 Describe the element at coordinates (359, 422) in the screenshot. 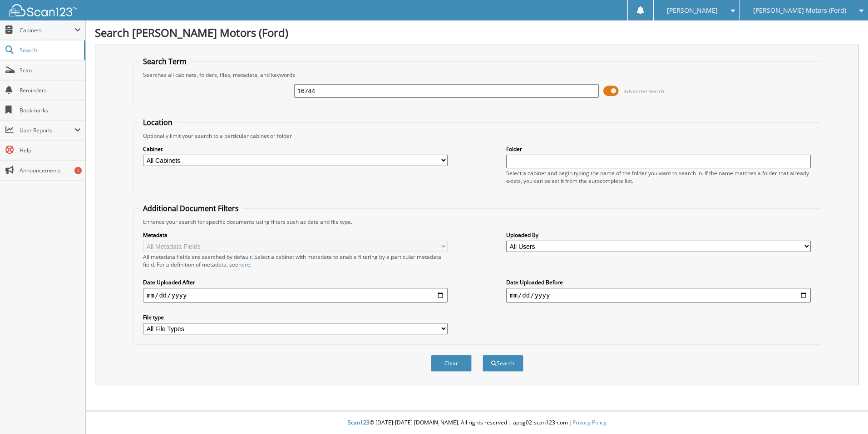

I see `span: Scan123` at that location.